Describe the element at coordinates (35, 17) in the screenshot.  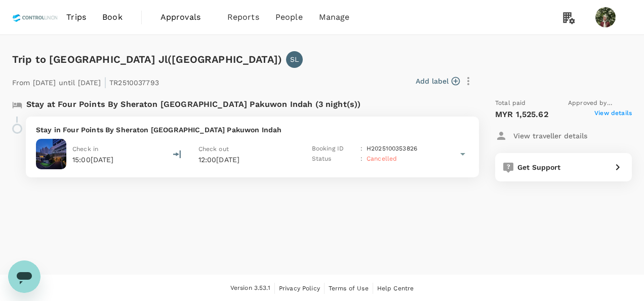
I see `img: Control Union Malaysia Sdn. Bhd.` at that location.